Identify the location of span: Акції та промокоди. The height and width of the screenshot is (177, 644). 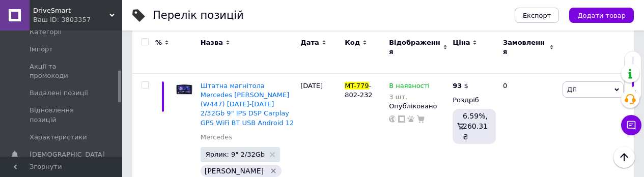
(61, 71).